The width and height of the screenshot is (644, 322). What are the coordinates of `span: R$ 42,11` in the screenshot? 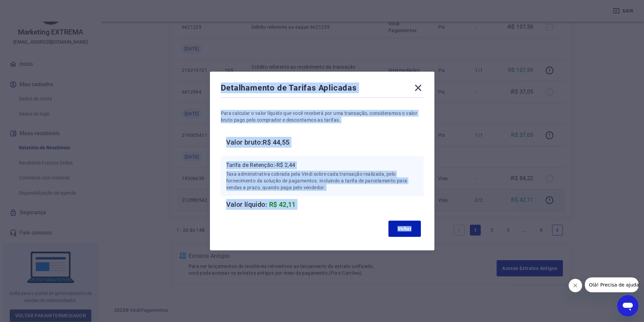 It's located at (282, 204).